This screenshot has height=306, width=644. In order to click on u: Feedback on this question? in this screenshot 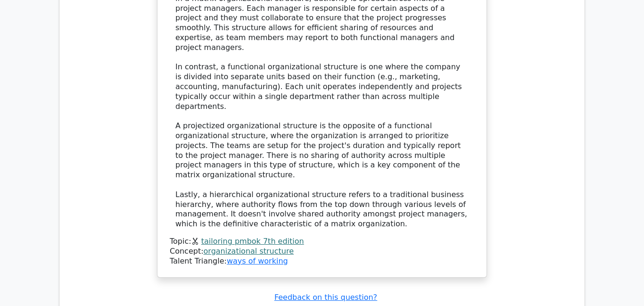, I will do `click(326, 297)`.